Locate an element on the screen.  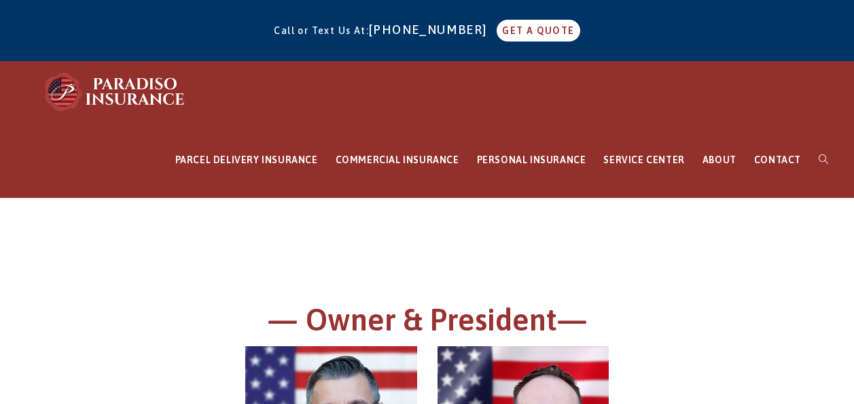
a: COMMERCIAL INSURANCE is located at coordinates (398, 160).